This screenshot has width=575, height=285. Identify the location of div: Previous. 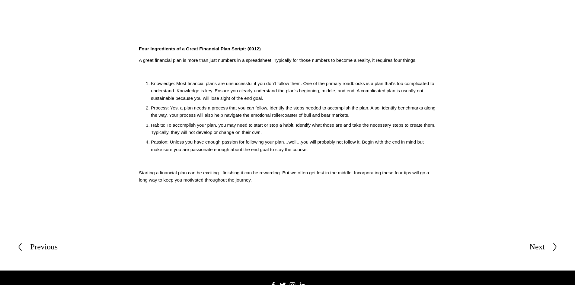
(44, 247).